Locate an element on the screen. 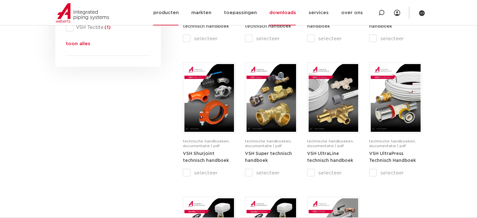  strong: VSH Super technisch handboek is located at coordinates (268, 157).